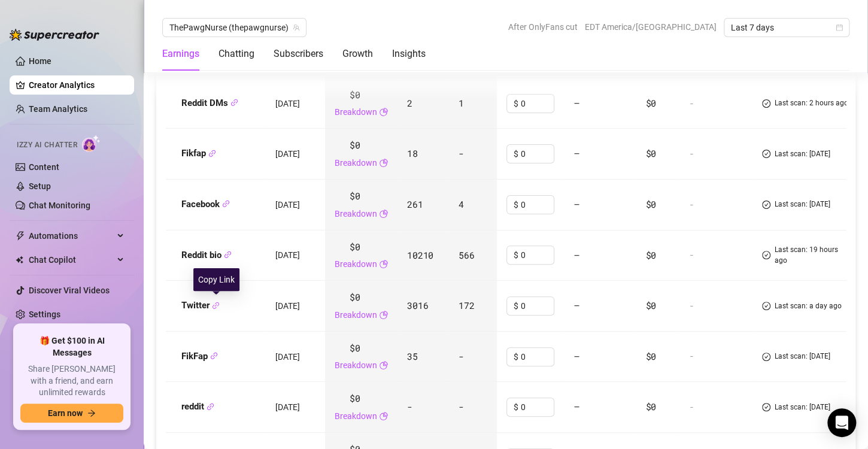 The height and width of the screenshot is (449, 868). Describe the element at coordinates (415, 204) in the screenshot. I see `span: 261` at that location.